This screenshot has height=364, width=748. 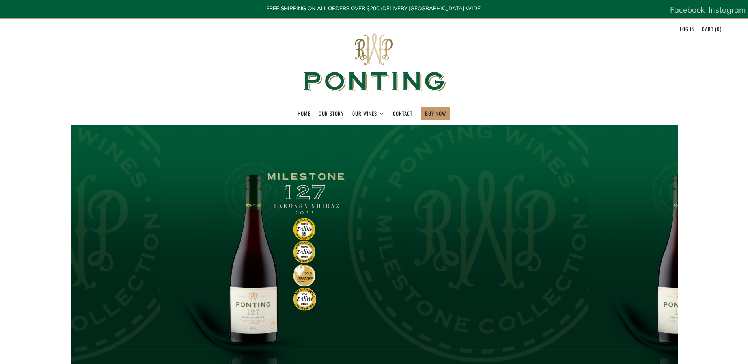 What do you see at coordinates (374, 63) in the screenshot?
I see `img: Ponting Wines` at bounding box center [374, 63].